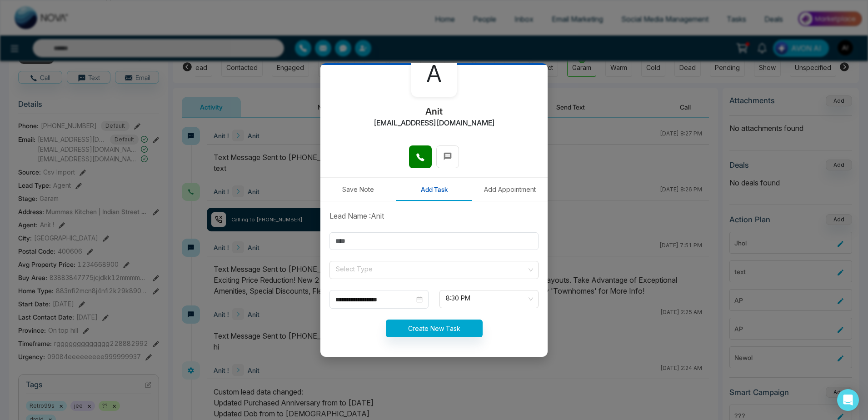 The width and height of the screenshot is (868, 420). I want to click on span: A, so click(434, 74).